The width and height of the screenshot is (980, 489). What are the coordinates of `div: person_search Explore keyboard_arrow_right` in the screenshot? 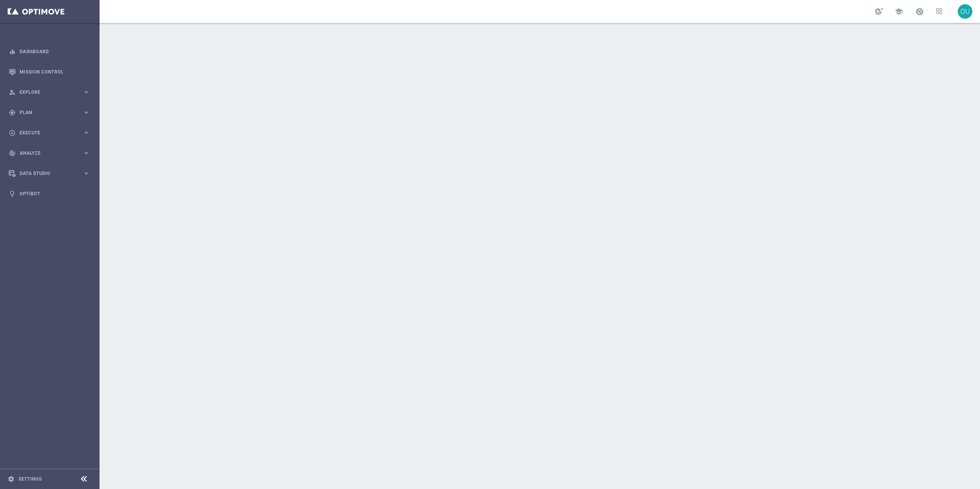 It's located at (49, 92).